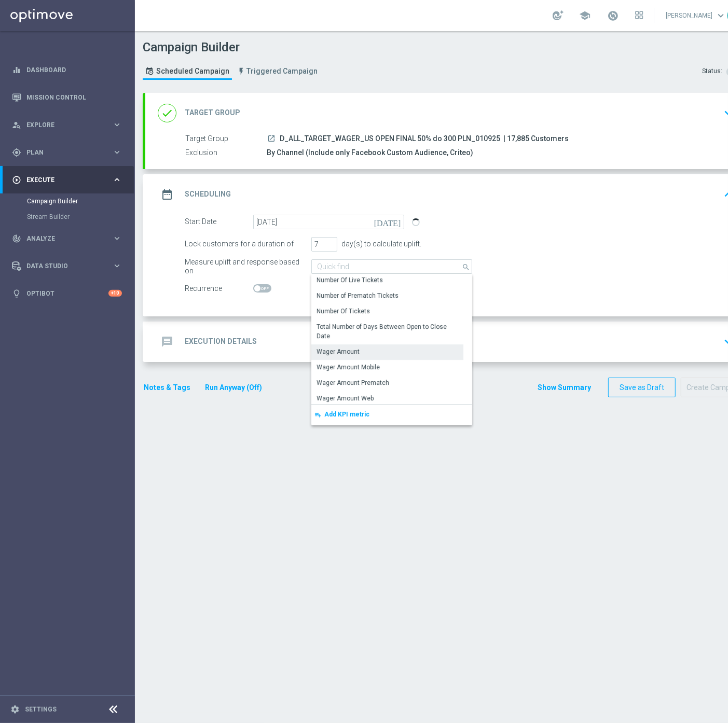 Image resolution: width=728 pixels, height=723 pixels. What do you see at coordinates (67, 180) in the screenshot?
I see `button: play_circle_outline Execute keyboard_arrow_right` at bounding box center [67, 180].